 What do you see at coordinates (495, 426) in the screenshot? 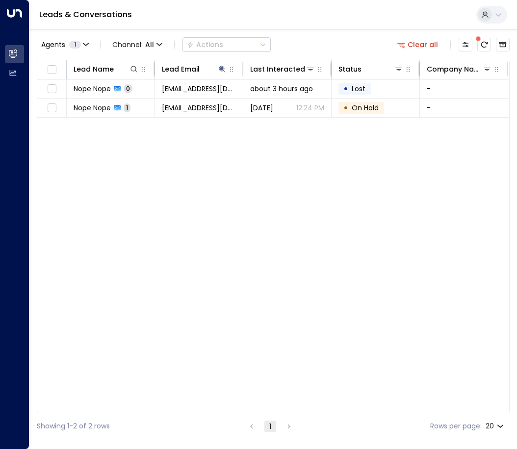
I see `div: 20` at bounding box center [495, 426].